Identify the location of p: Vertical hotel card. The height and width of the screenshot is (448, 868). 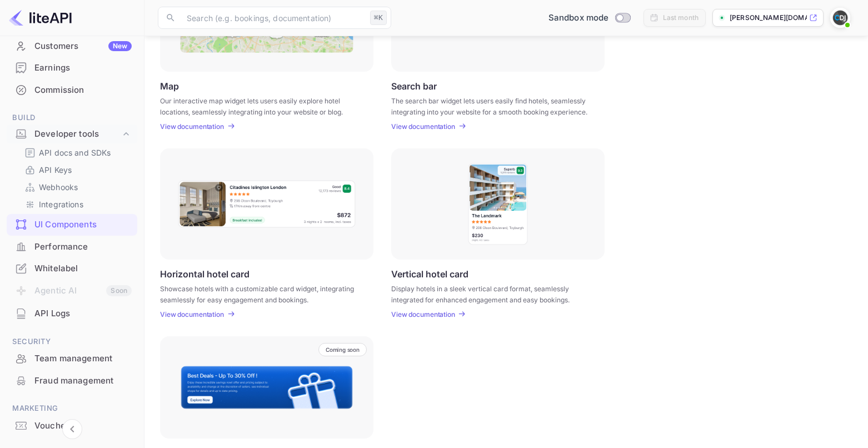
(430, 273).